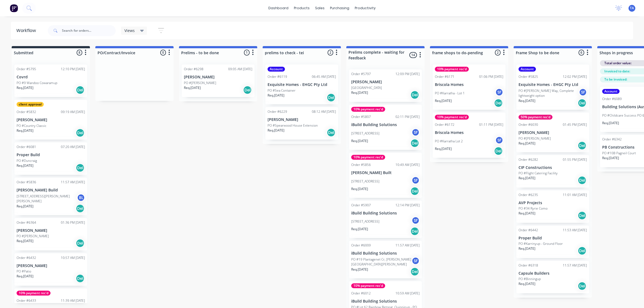  What do you see at coordinates (535, 117) in the screenshot?
I see `div: 50% payment rec'd` at bounding box center [535, 117].